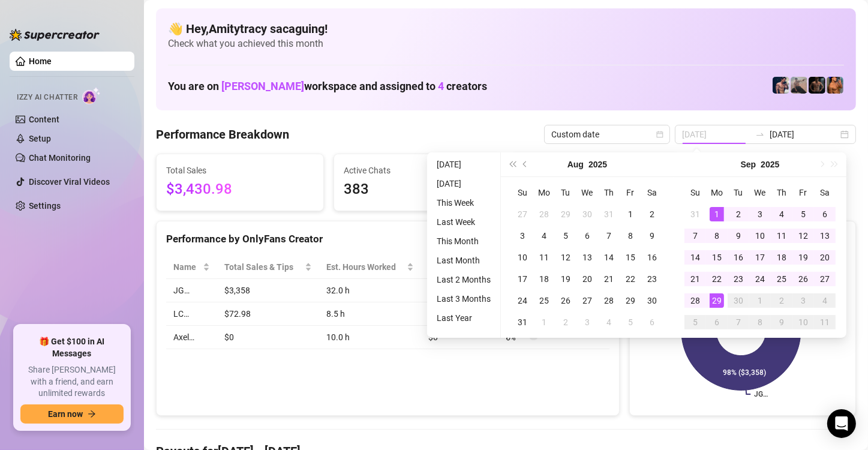  Describe the element at coordinates (506, 44) in the screenshot. I see `span: Check what you achieved this month` at that location.